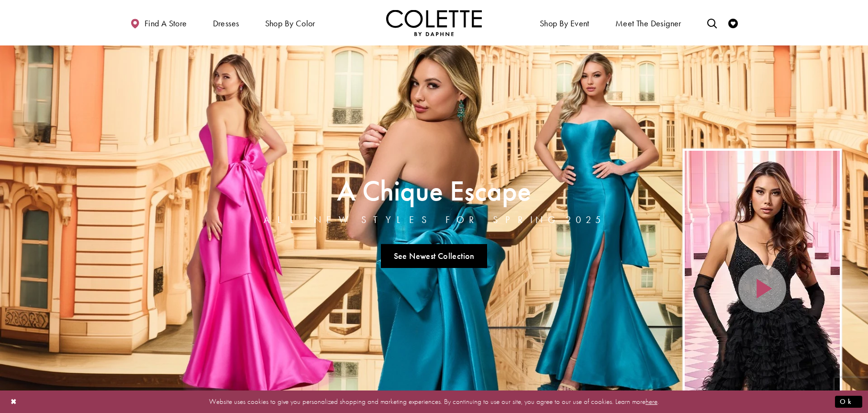 The width and height of the screenshot is (868, 413). What do you see at coordinates (651, 401) in the screenshot?
I see `a: here` at bounding box center [651, 401].